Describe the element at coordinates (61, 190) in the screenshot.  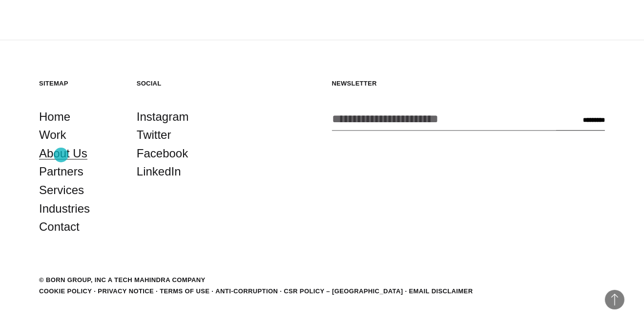
I see `a: Services` at that location.